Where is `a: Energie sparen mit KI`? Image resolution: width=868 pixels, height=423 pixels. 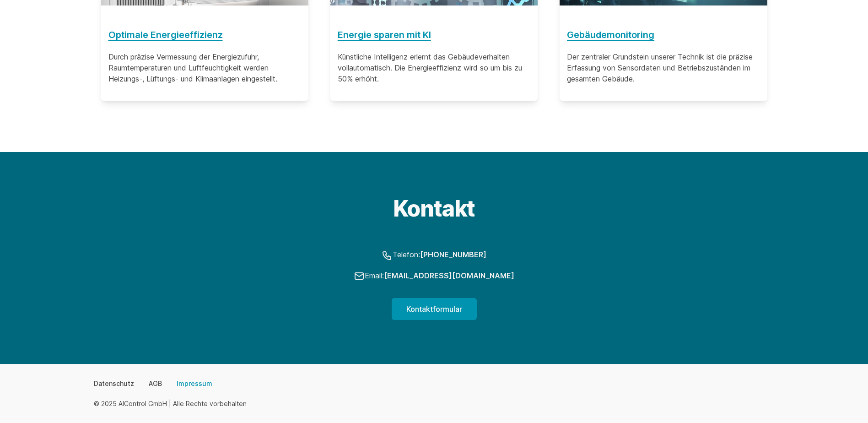
a: Energie sparen mit KI is located at coordinates (434, 35).